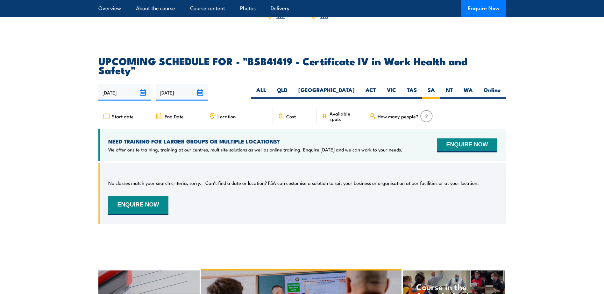 The width and height of the screenshot is (604, 294). I want to click on h4: NEED TRAINING FOR LARGER GROUPS OR MULTIPLE LOCATIONS?, so click(255, 141).